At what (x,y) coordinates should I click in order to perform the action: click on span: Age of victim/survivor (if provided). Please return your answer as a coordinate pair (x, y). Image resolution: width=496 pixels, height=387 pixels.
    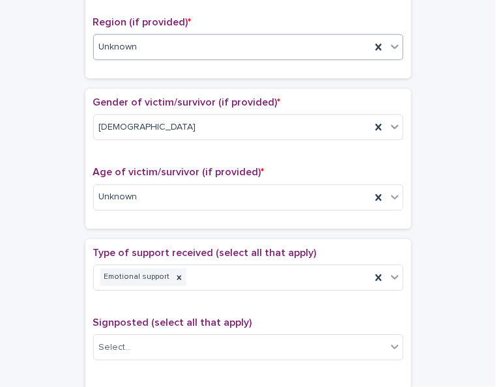
    Looking at the image, I should click on (179, 172).